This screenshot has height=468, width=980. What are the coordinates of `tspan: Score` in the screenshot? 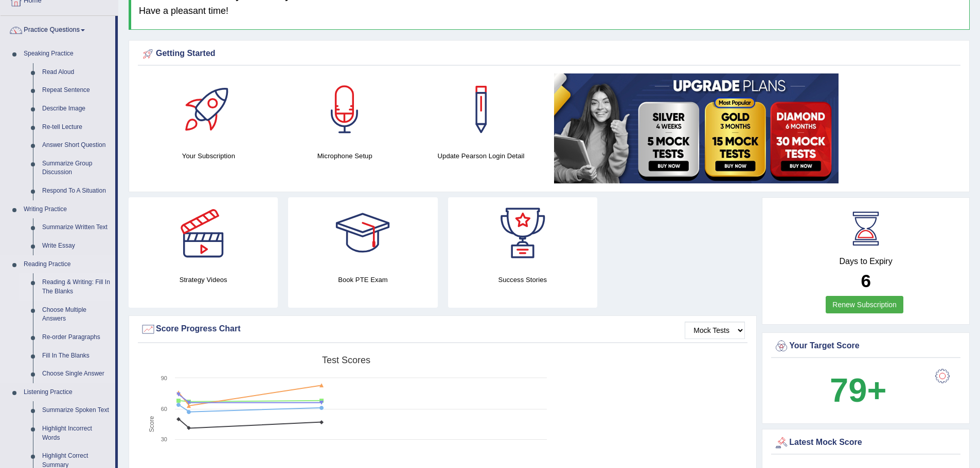 It's located at (152, 424).